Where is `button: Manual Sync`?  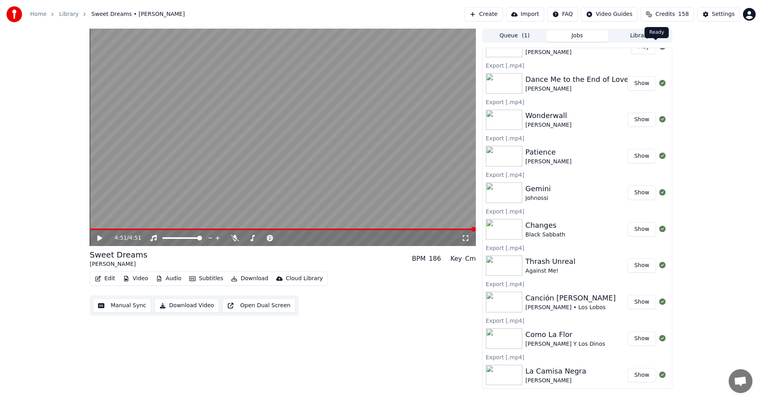 button: Manual Sync is located at coordinates (122, 305).